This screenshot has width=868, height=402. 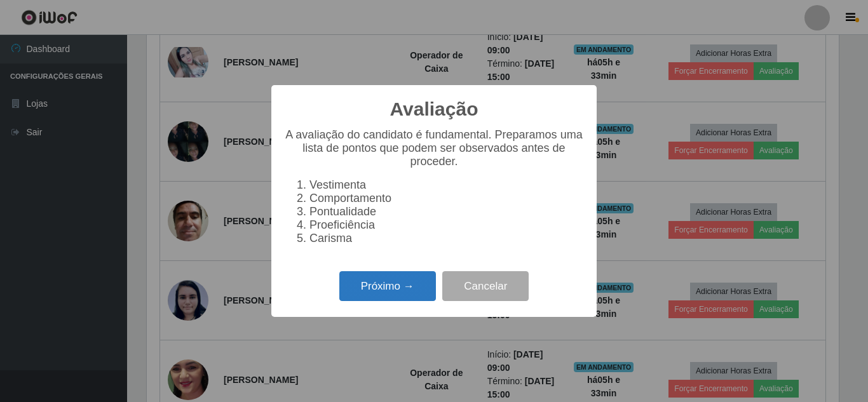 What do you see at coordinates (434, 109) in the screenshot?
I see `h2: Avaliação` at bounding box center [434, 109].